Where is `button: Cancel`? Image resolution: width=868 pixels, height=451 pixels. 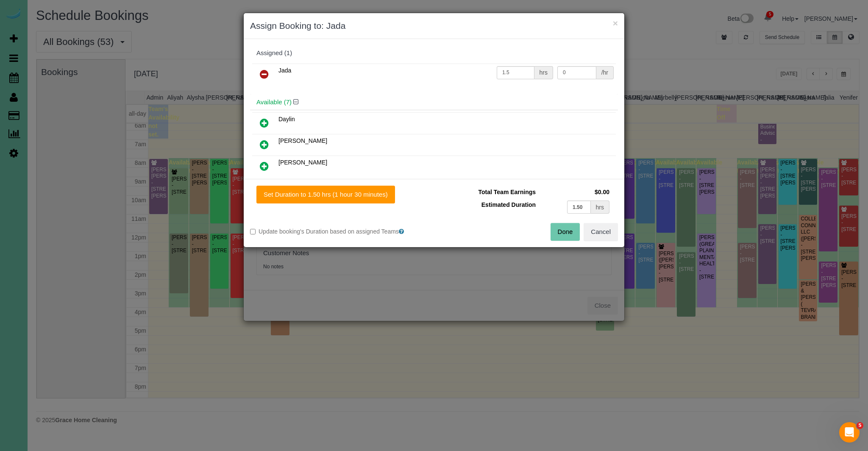 button: Cancel is located at coordinates (601, 232).